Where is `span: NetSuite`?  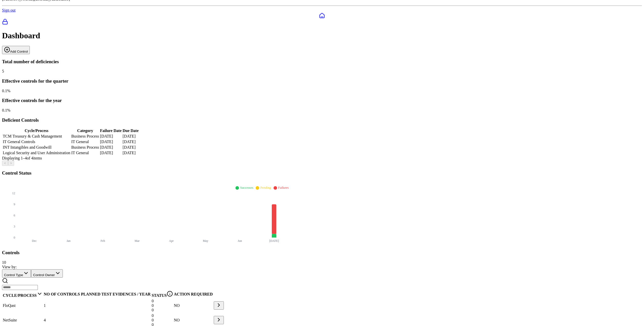
span: NetSuite is located at coordinates (10, 320).